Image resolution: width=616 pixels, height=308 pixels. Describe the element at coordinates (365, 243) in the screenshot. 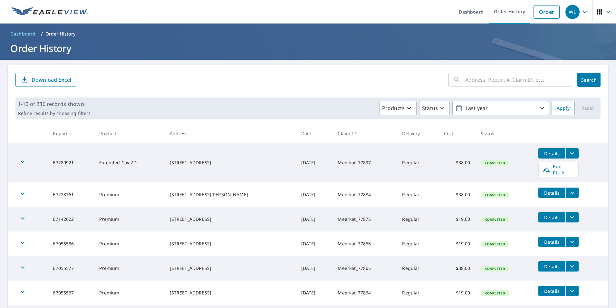

I see `td: Meerkat_77866` at that location.